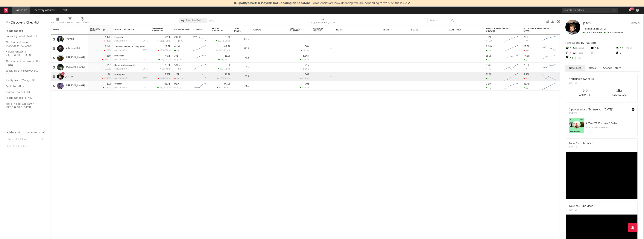  What do you see at coordinates (526, 56) in the screenshot?
I see `div: 7.68k` at bounding box center [526, 56].